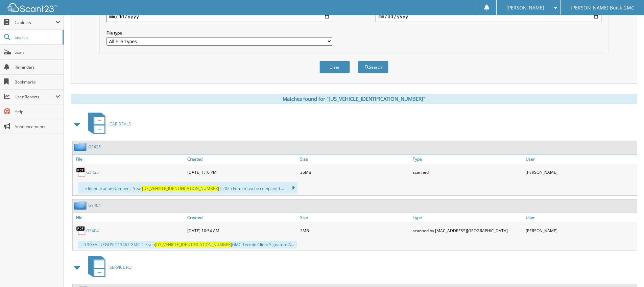 Image resolution: width=644 pixels, height=287 pixels. What do you see at coordinates (187, 244) in the screenshot?
I see `div: ...0 3GKALUEGOSL213467 GMC Terrain GMC Terrain Client Signature A...` at bounding box center [187, 244].